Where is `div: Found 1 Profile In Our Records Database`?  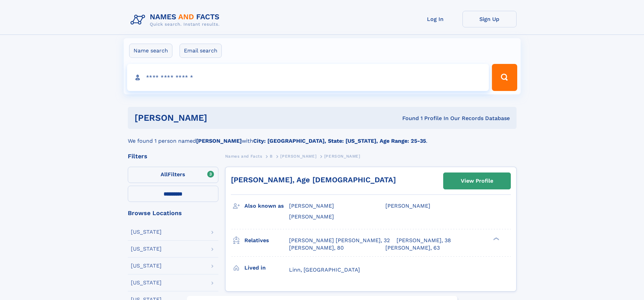 div: Found 1 Profile In Our Records Database is located at coordinates (407, 118).